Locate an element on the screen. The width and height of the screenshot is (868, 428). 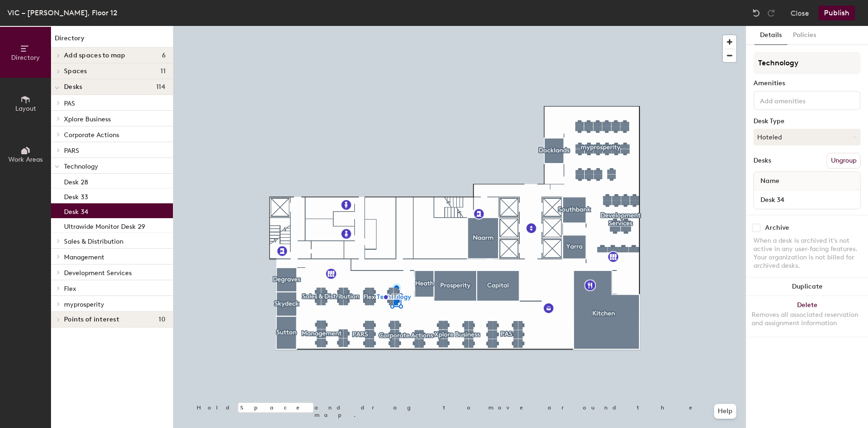
button: Help is located at coordinates (725, 411).